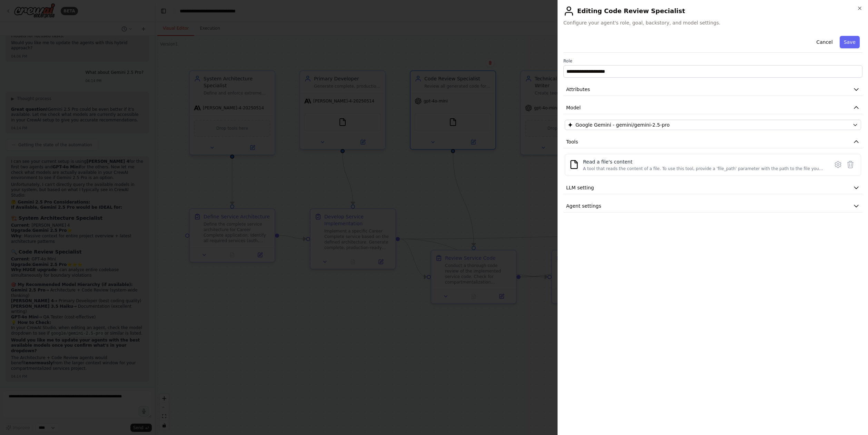 The image size is (868, 435). Describe the element at coordinates (572, 141) in the screenshot. I see `span: Tools` at that location.